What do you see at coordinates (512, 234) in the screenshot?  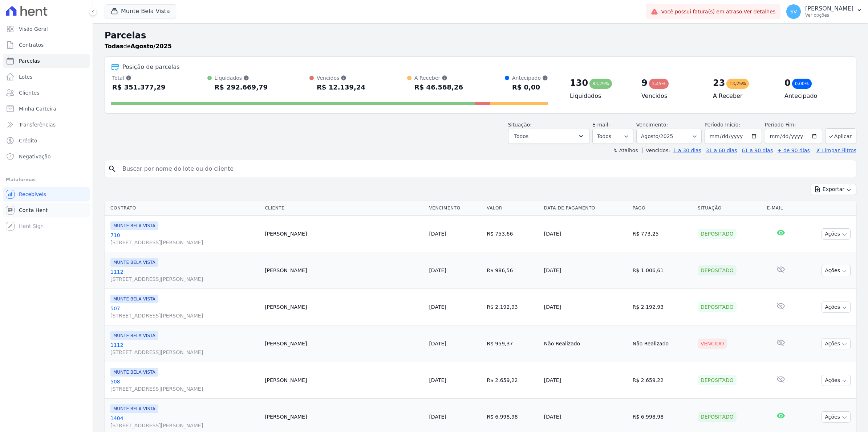 I see `td: R$ 753,66` at bounding box center [512, 234].